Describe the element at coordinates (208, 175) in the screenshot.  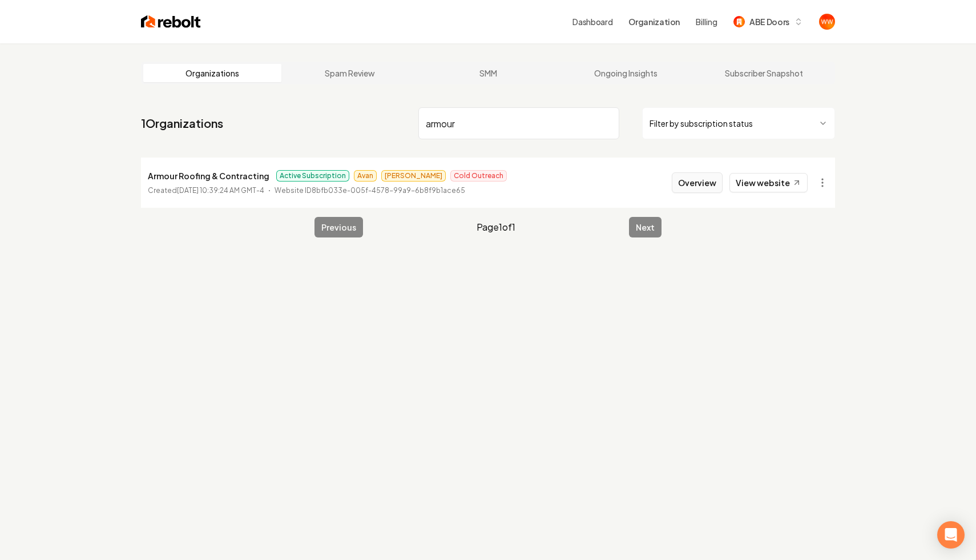
I see `p: Armour Roofing & Contracting` at that location.